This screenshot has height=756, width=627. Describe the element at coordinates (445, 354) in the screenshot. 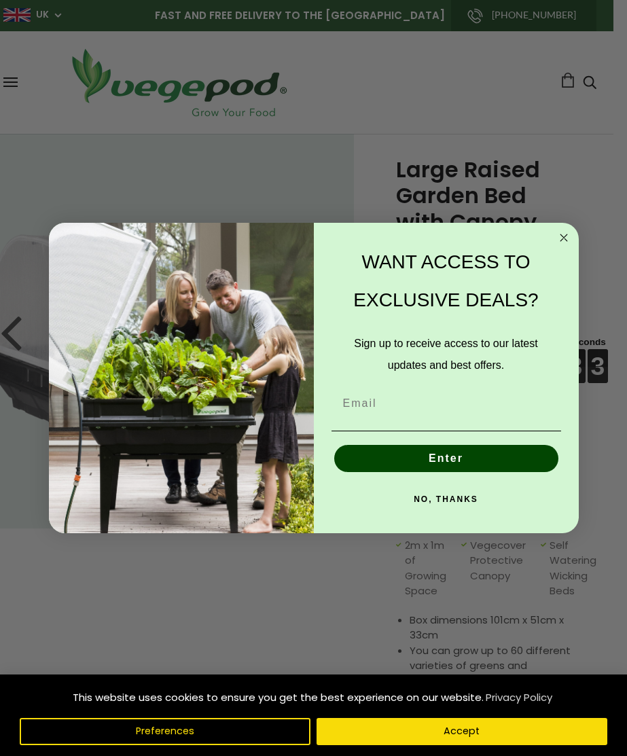

I see `span: Sign up to receive access to our latest updates and best offers.` at that location.